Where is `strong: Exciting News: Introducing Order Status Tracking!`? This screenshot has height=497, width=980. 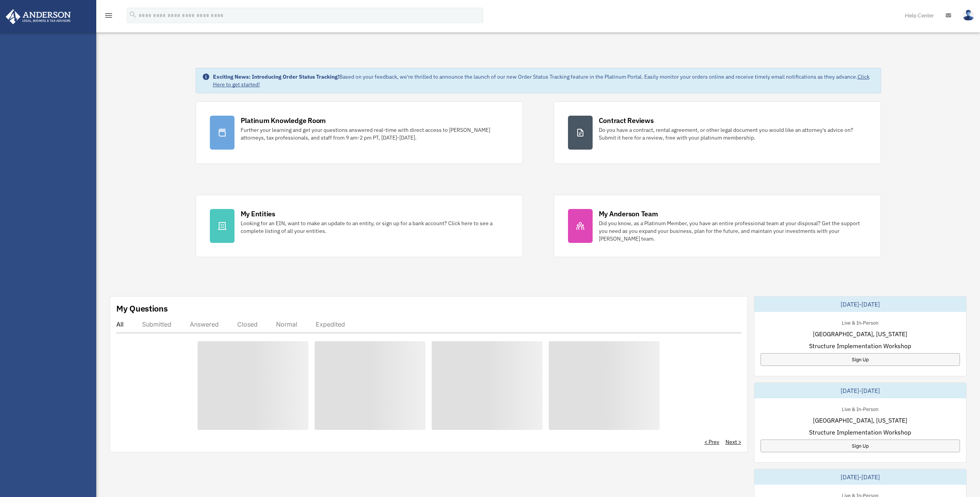
strong: Exciting News: Introducing Order Status Tracking! is located at coordinates (276, 77).